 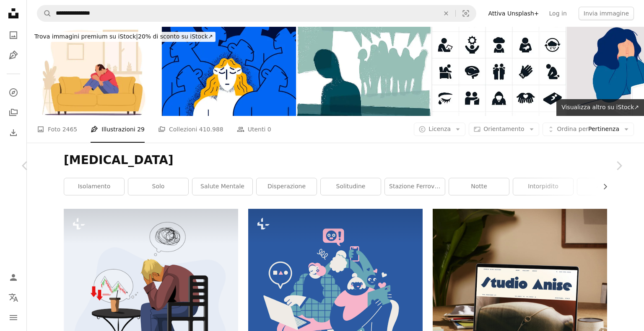 What do you see at coordinates (14, 35) in the screenshot?
I see `a: Foto` at bounding box center [14, 35].